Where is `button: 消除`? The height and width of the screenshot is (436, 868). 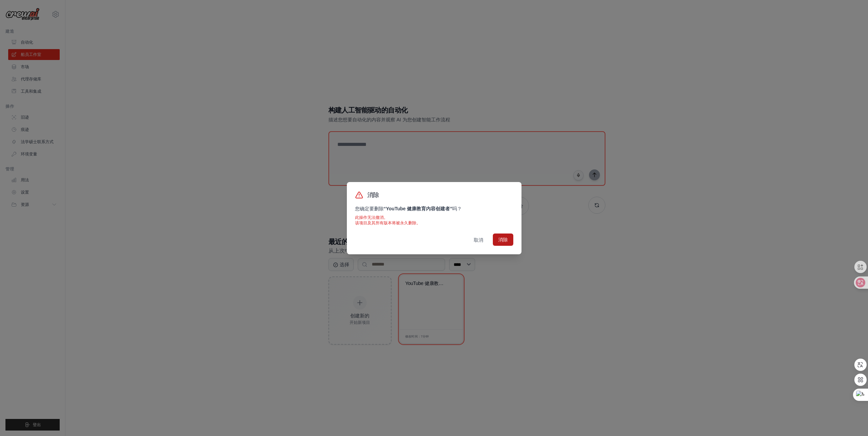 button: 消除 is located at coordinates (503, 239).